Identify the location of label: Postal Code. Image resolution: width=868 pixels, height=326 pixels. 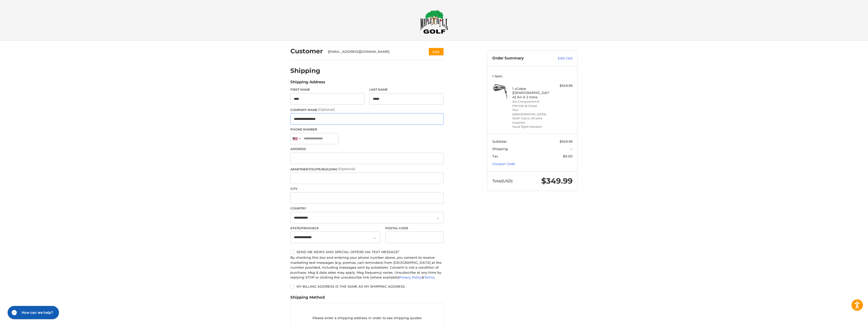
(414, 228).